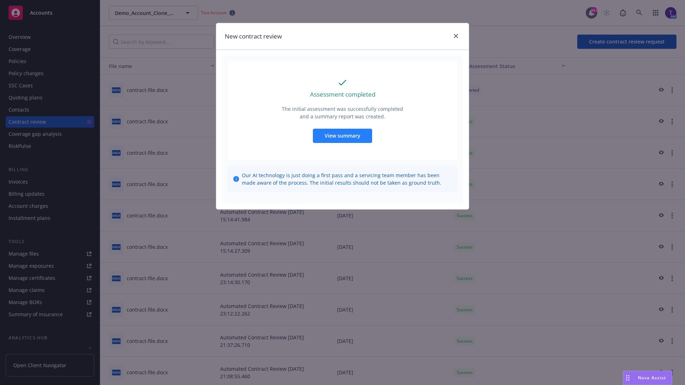 The image size is (685, 385). What do you see at coordinates (652, 378) in the screenshot?
I see `span: Nova Assist` at bounding box center [652, 378].